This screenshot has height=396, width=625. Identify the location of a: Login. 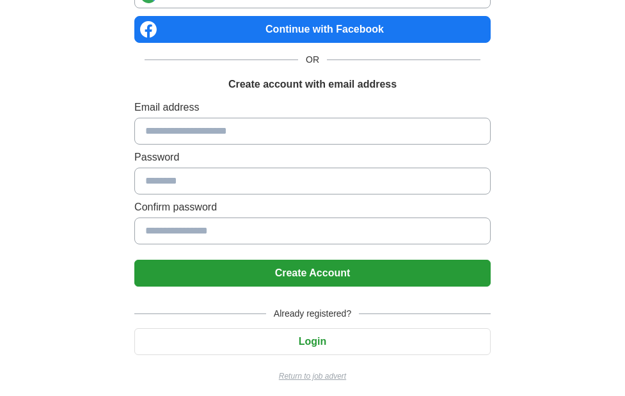
(312, 341).